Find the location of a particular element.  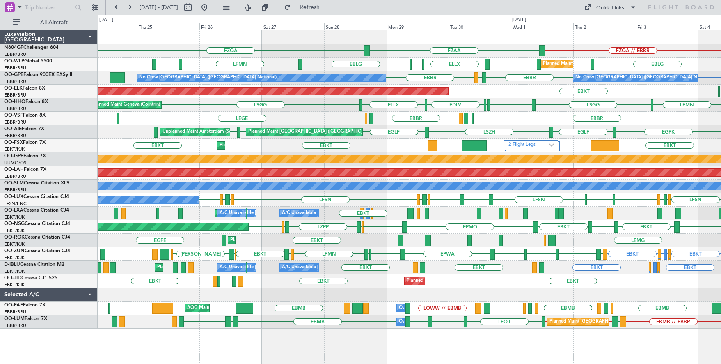

img: arrow-gray.svg is located at coordinates (551, 145).